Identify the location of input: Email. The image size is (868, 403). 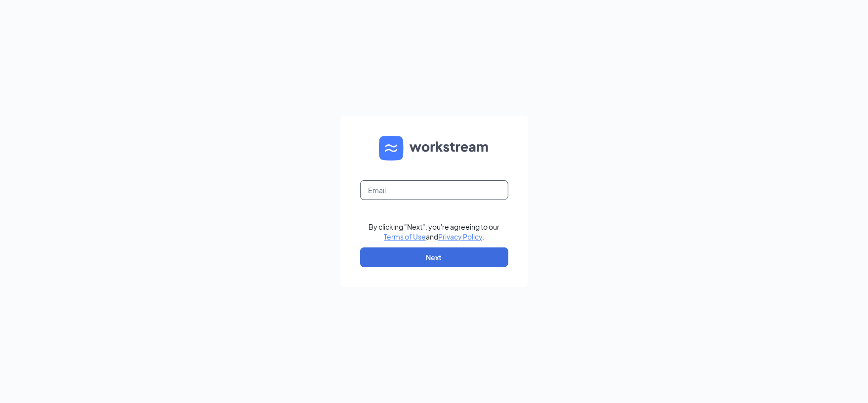
(434, 190).